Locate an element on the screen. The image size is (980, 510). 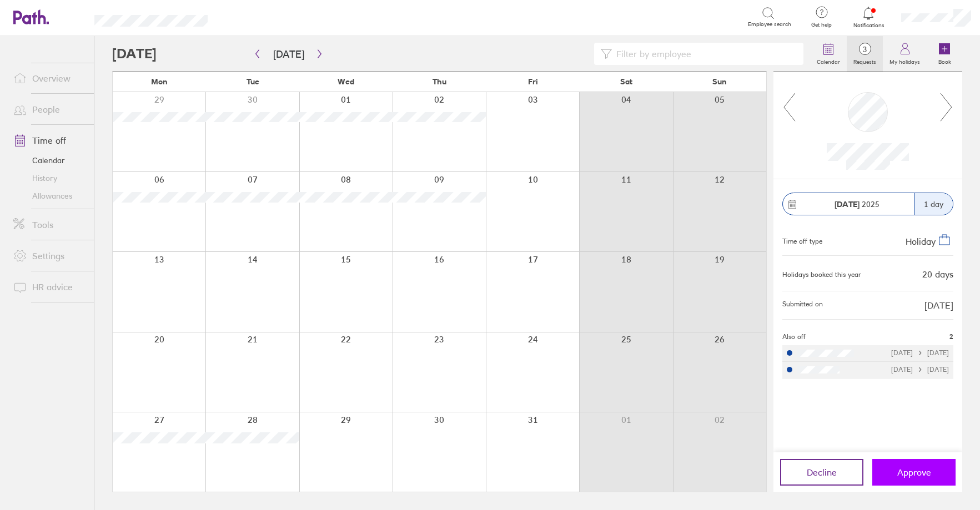
span: Fri is located at coordinates (533, 82).